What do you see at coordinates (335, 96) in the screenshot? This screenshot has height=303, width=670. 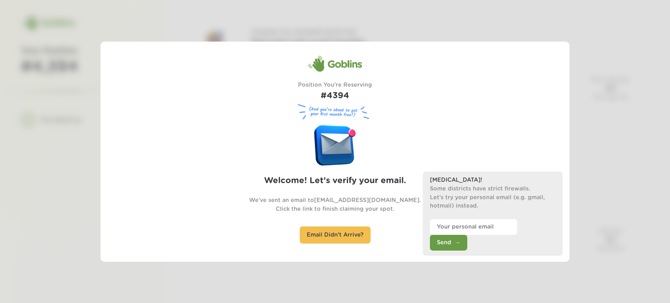 I see `h1: #4394` at bounding box center [335, 96].